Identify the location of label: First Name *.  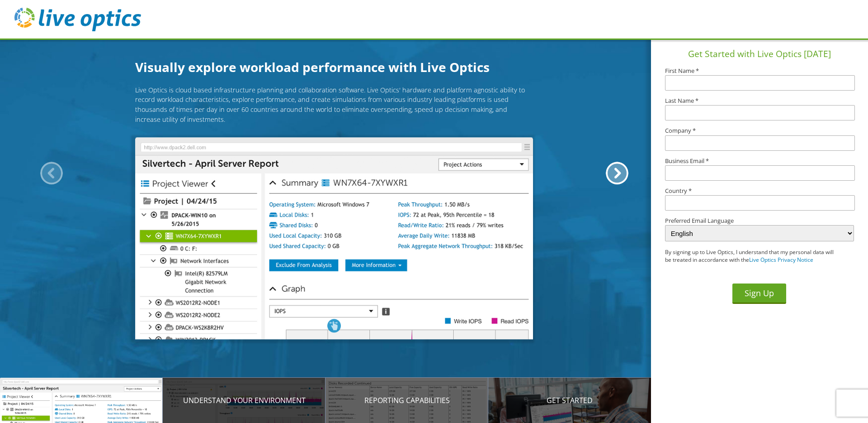
(760, 70).